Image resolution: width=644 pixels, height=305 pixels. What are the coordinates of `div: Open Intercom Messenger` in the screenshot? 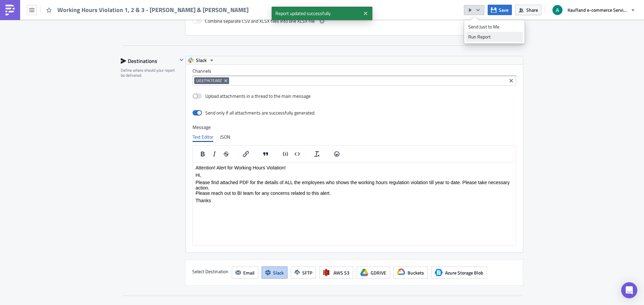 It's located at (629, 290).